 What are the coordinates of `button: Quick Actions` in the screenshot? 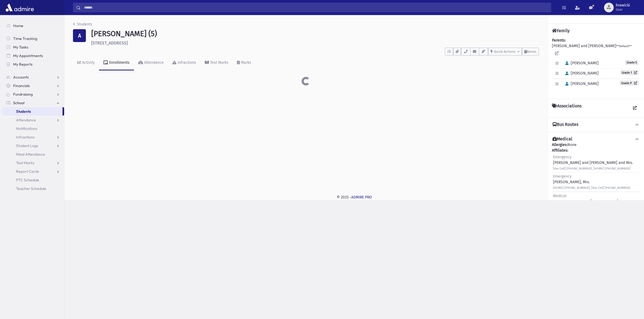 It's located at (505, 51).